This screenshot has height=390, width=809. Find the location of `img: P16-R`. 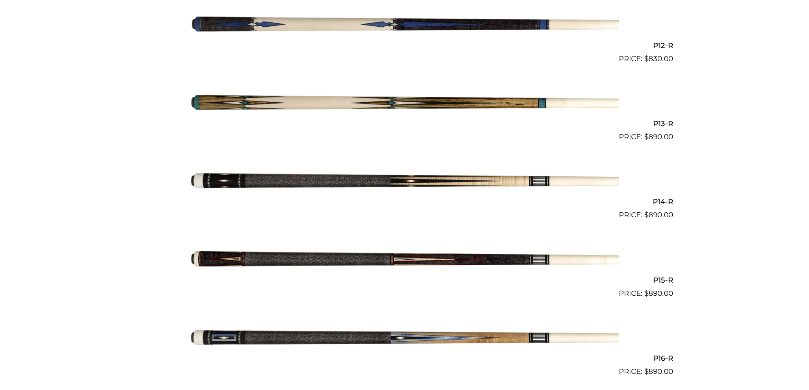

img: P16-R is located at coordinates (405, 338).